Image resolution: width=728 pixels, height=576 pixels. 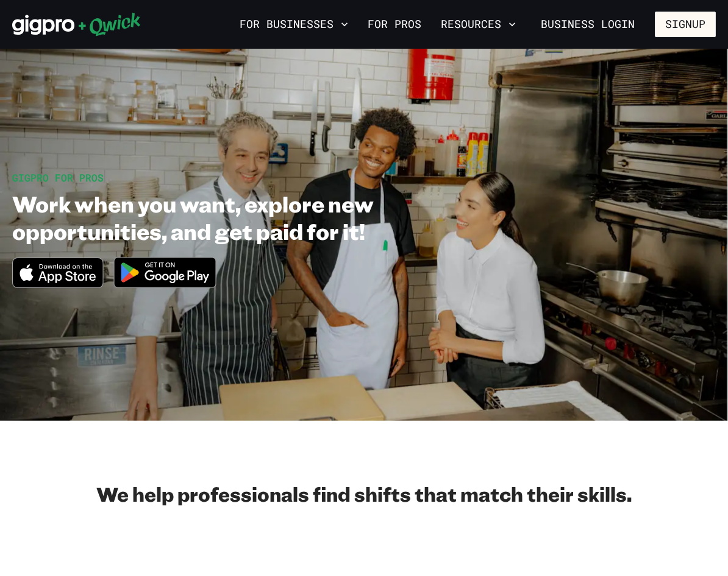 What do you see at coordinates (58, 177) in the screenshot?
I see `span: GIGPRO FOR PROS` at bounding box center [58, 177].